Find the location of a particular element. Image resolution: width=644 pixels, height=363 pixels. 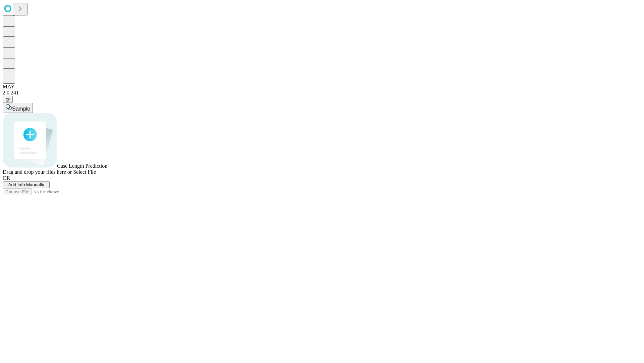

button: Sample is located at coordinates (18, 108).